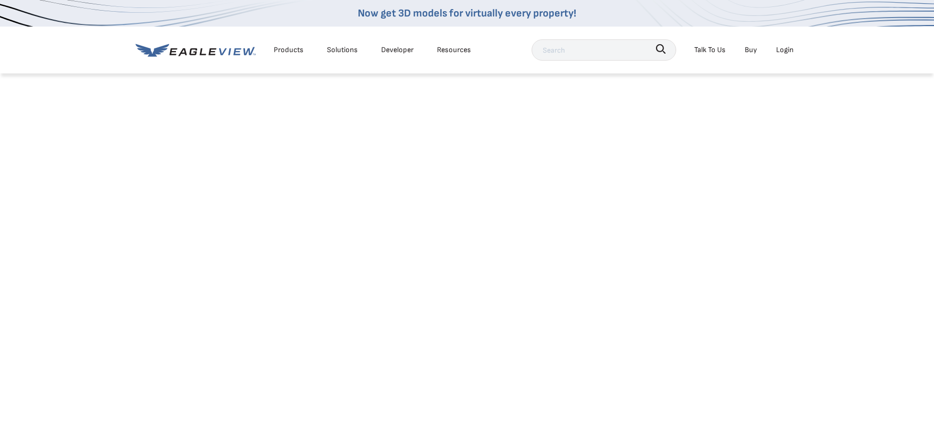  Describe the element at coordinates (289, 49) in the screenshot. I see `div: Products` at that location.